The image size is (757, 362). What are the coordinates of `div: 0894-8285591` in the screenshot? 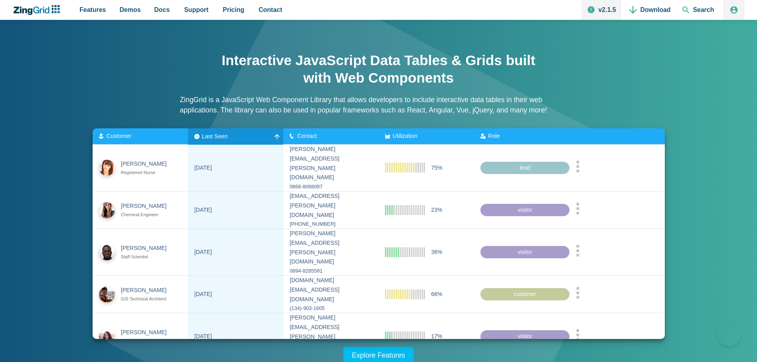 It's located at (331, 271).